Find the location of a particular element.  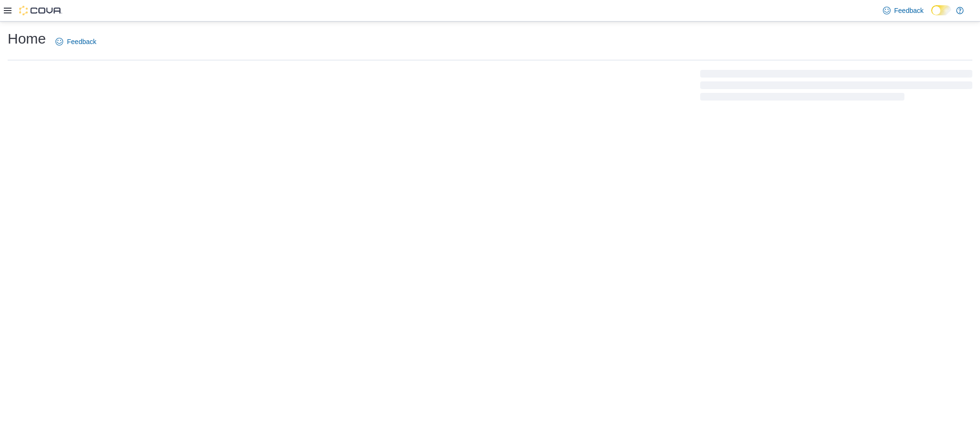

input: Dark Mode is located at coordinates (941, 10).